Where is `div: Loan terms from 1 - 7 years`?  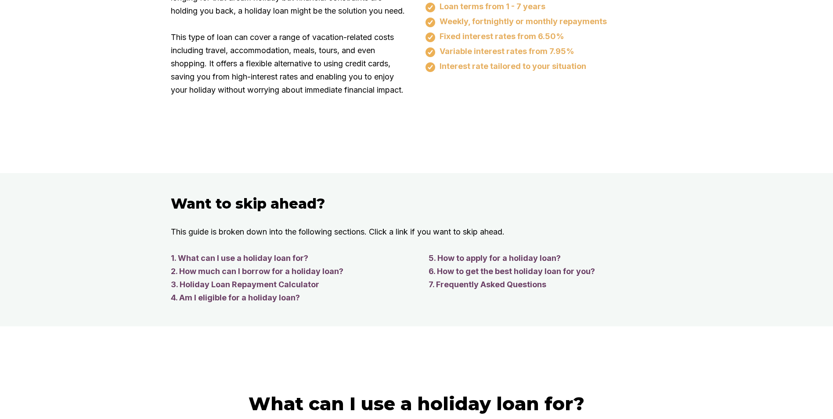
div: Loan terms from 1 - 7 years is located at coordinates (544, 7).